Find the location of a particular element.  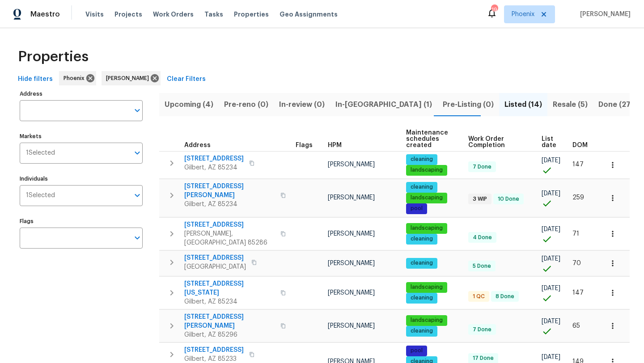

span: 17 Done is located at coordinates (483, 358).